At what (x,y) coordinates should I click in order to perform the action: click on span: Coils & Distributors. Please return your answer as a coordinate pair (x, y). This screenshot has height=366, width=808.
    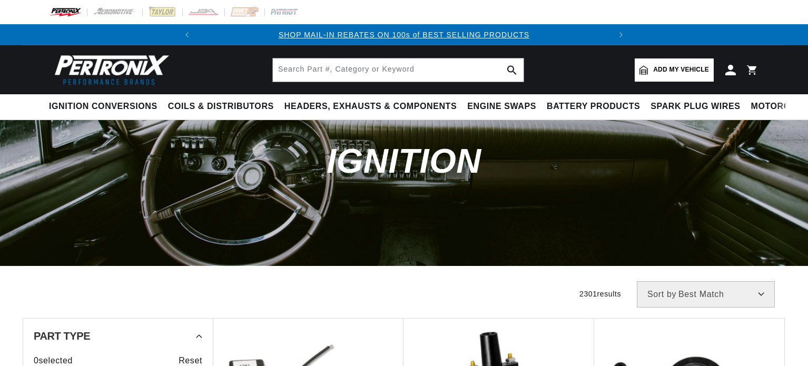
    Looking at the image, I should click on (221, 106).